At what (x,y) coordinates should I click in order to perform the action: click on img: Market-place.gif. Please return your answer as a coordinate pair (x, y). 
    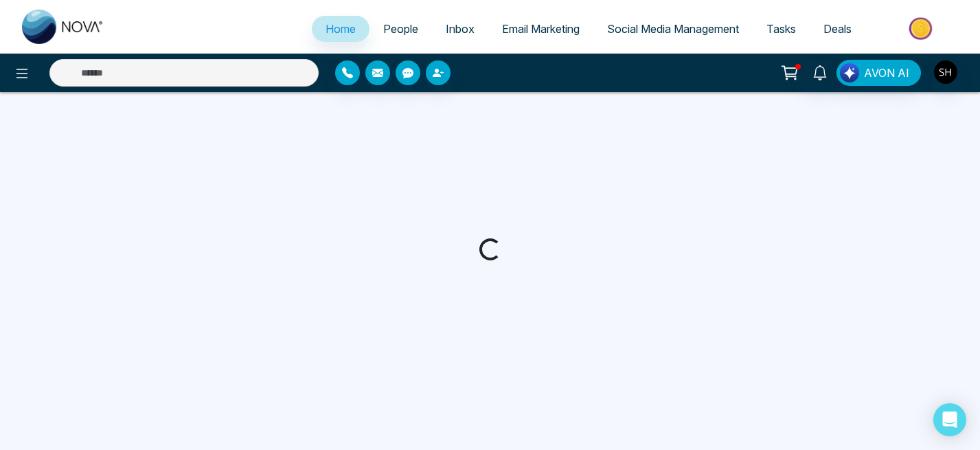
    Looking at the image, I should click on (922, 28).